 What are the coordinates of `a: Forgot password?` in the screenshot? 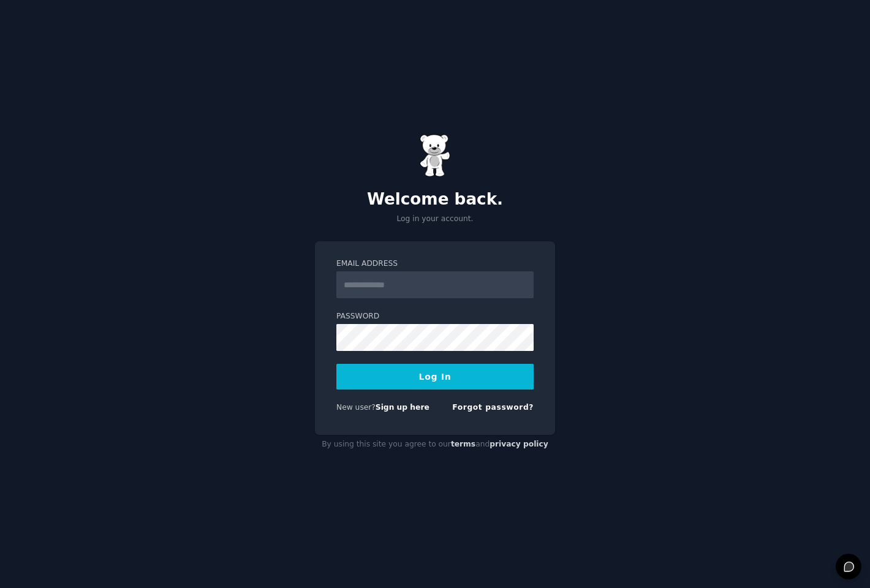 It's located at (493, 407).